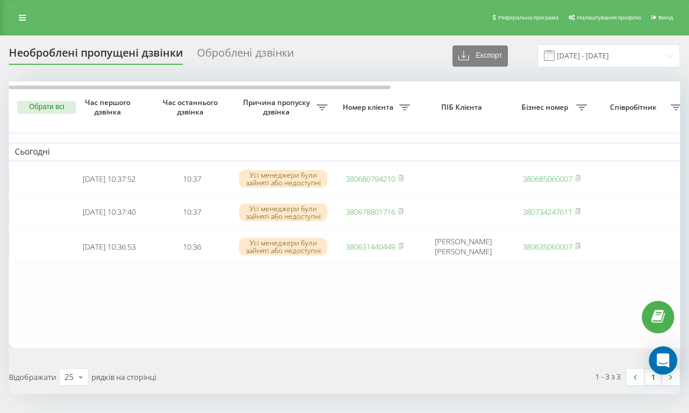 This screenshot has height=413, width=689. I want to click on span: Вихід, so click(665, 17).